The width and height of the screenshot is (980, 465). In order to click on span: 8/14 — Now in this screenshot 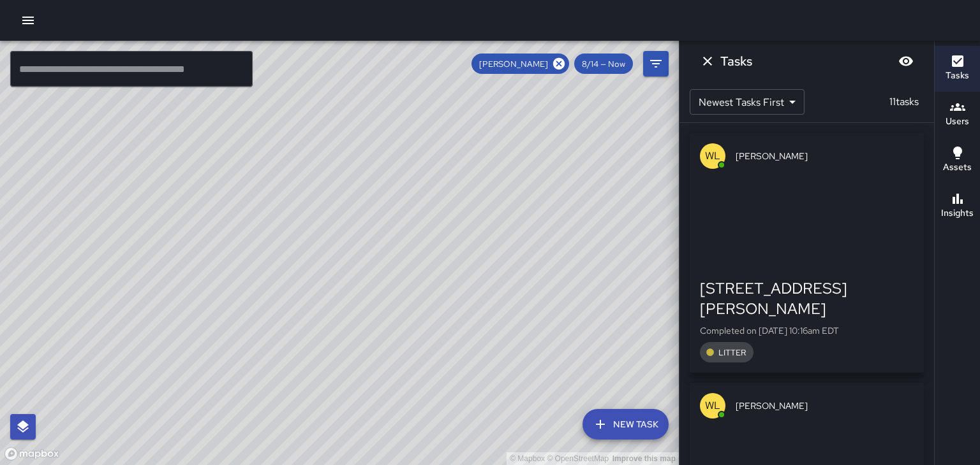, I will do `click(603, 64)`.